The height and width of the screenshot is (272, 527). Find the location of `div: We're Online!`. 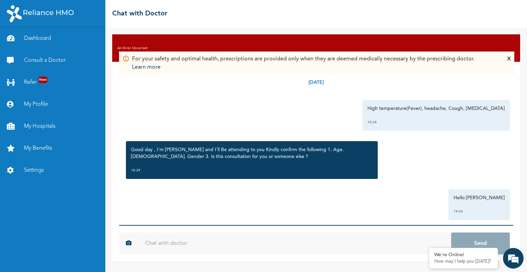

div: We're Online! is located at coordinates (463, 254).